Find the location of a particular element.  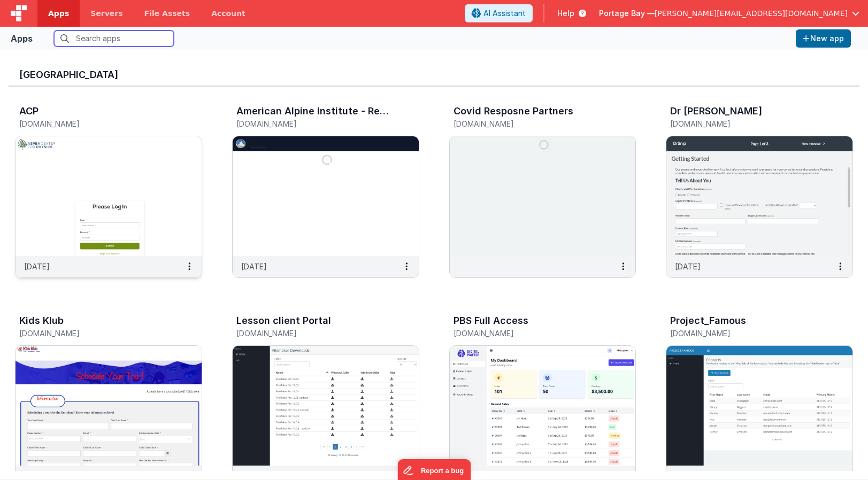

h3: Kids Klub is located at coordinates (41, 321).